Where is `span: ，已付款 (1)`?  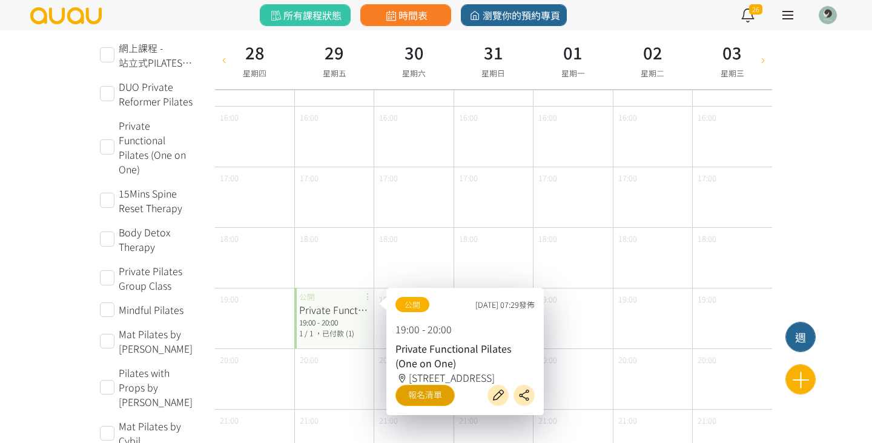
span: ，已付款 (1) is located at coordinates (334, 332).